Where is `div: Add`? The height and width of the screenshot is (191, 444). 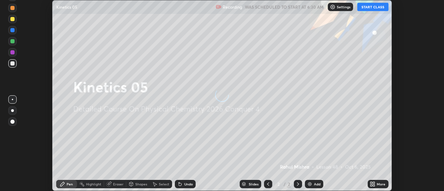 div: Add is located at coordinates (317, 184).